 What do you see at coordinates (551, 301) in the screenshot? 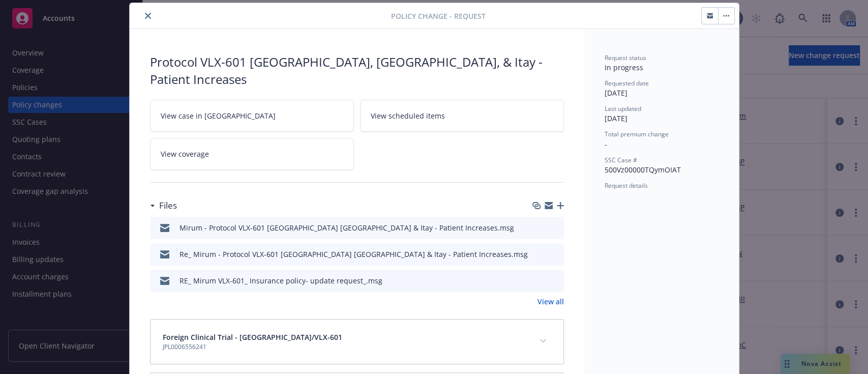
I see `a: View all` at bounding box center [551, 301].